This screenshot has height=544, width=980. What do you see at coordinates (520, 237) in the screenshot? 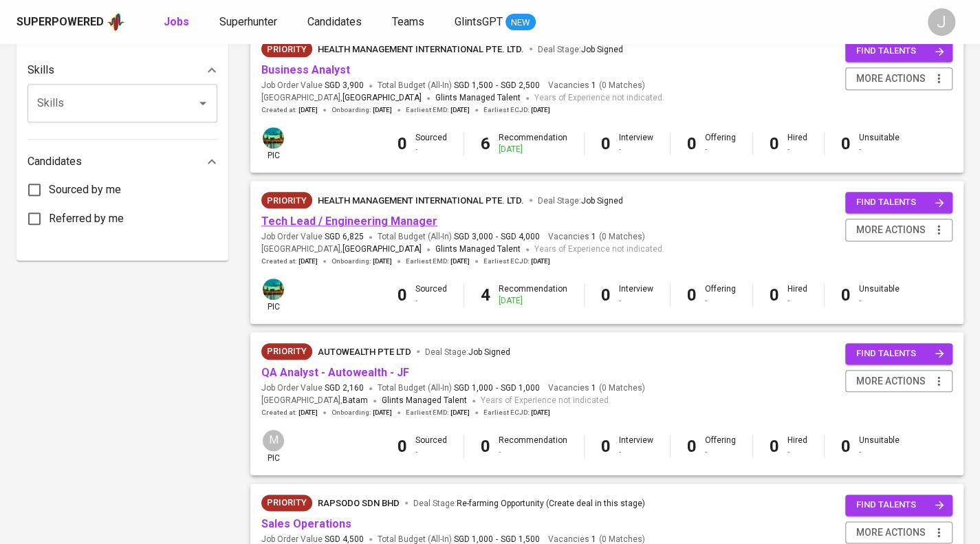
I see `span: SGD 4,000` at bounding box center [520, 237].